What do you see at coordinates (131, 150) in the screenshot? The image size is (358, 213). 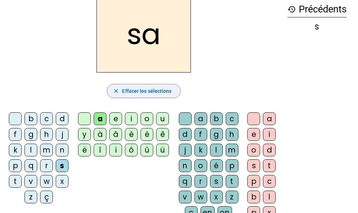 I see `div: ô` at bounding box center [131, 150].